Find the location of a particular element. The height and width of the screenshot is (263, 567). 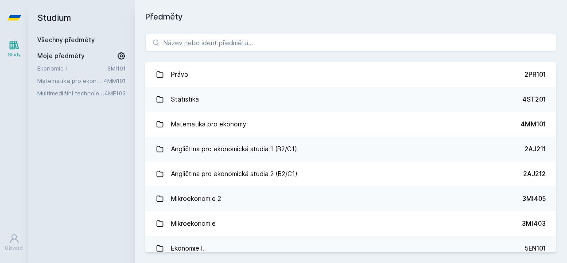

a: Uživatel is located at coordinates (14, 242).